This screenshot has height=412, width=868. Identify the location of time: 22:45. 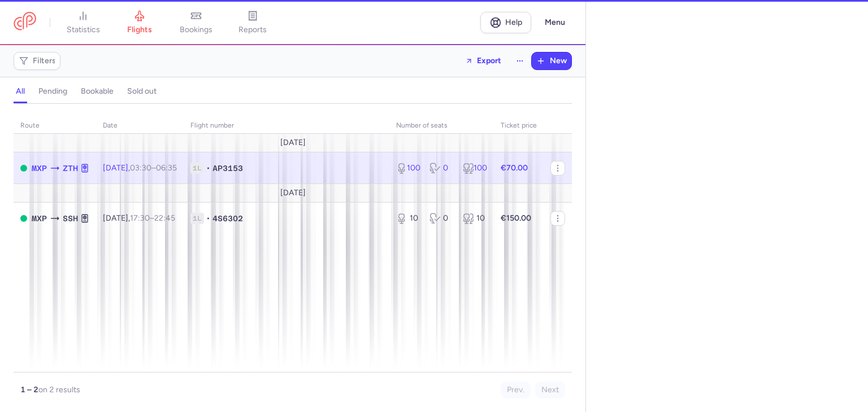
(165, 218).